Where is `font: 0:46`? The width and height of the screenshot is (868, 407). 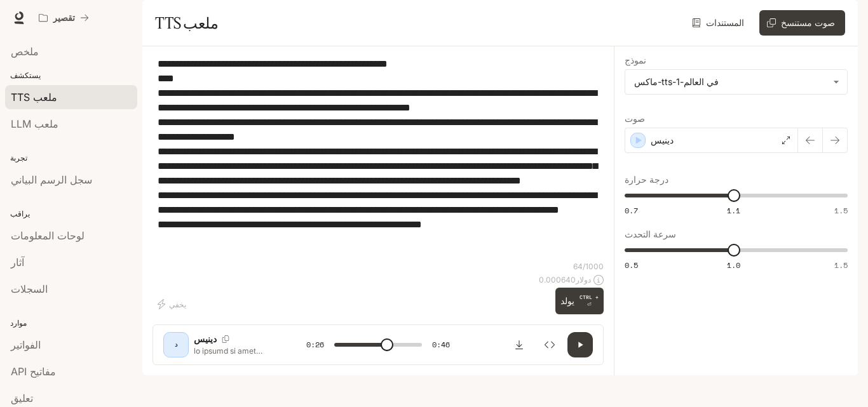
font: 0:46 is located at coordinates (441, 344).